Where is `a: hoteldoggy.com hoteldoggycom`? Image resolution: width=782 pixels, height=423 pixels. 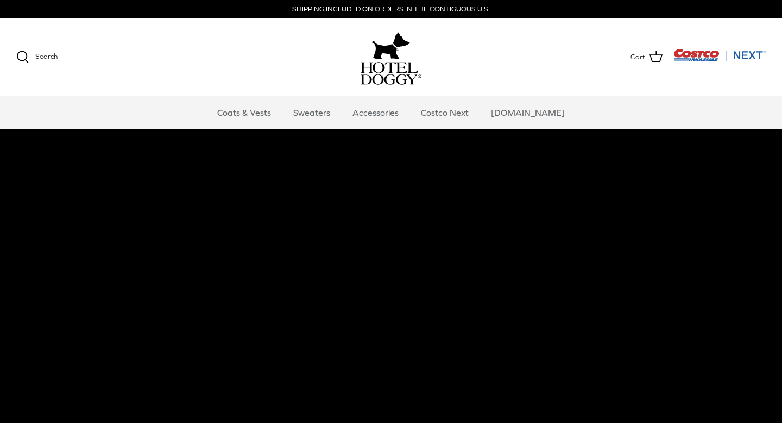
a: hoteldoggy.com hoteldoggycom is located at coordinates (391, 57).